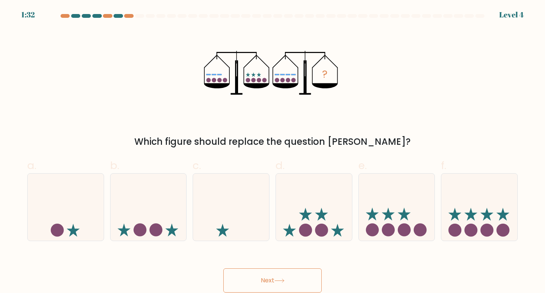  I want to click on span: d., so click(280, 165).